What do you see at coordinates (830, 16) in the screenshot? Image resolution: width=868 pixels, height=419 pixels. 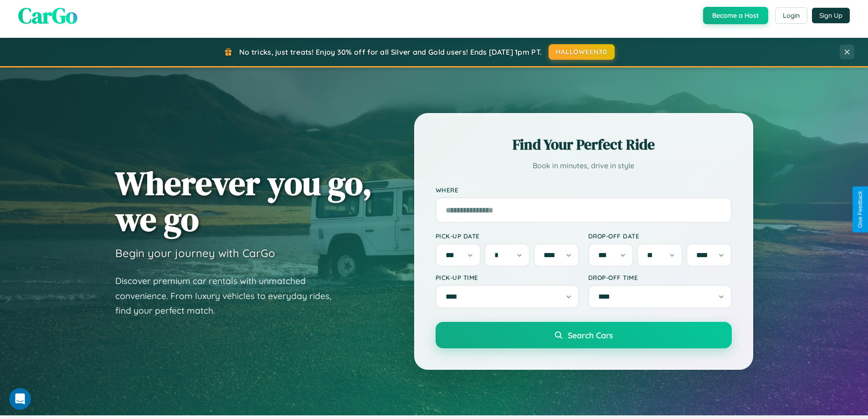 I see `button: Sign Up` at bounding box center [830, 16].